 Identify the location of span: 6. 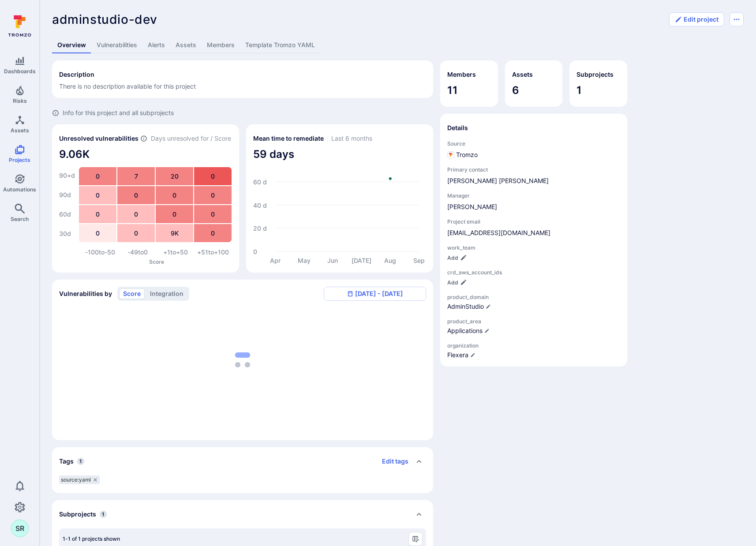
(534, 90).